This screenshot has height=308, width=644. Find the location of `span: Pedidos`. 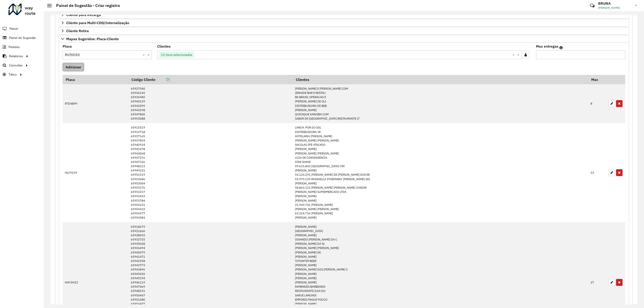

span: Pedidos is located at coordinates (14, 47).